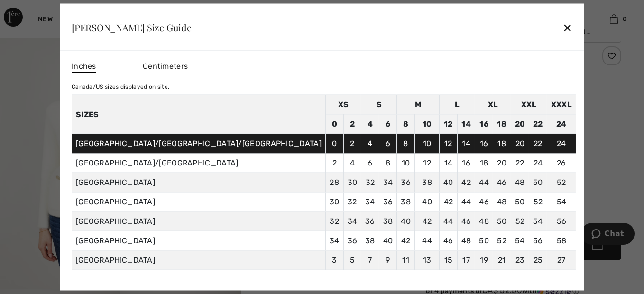 This screenshot has height=294, width=644. Describe the element at coordinates (561, 163) in the screenshot. I see `td: 26` at that location.